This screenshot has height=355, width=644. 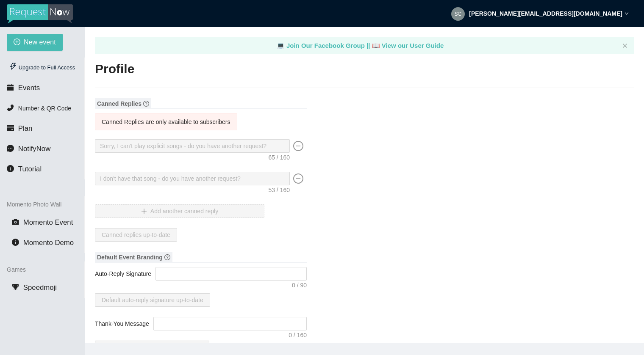 What do you see at coordinates (458, 14) in the screenshot?
I see `img: 0176cf8380aebf0cb1ae6f47f4d2ed24` at bounding box center [458, 14].